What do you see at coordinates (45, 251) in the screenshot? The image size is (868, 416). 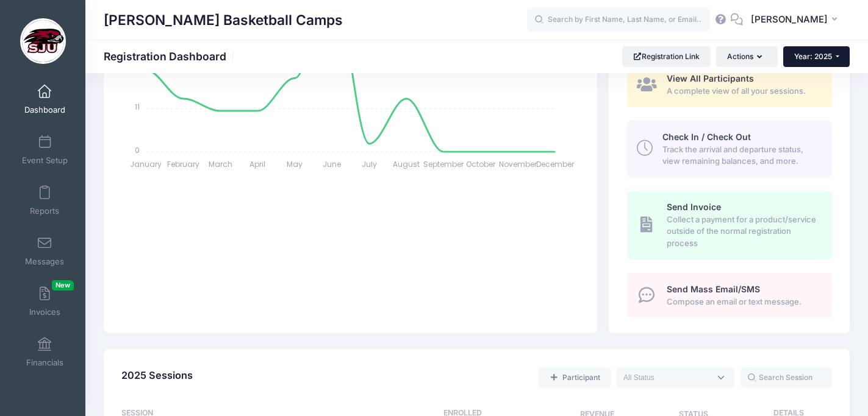 I see `a: Messages` at bounding box center [45, 251].